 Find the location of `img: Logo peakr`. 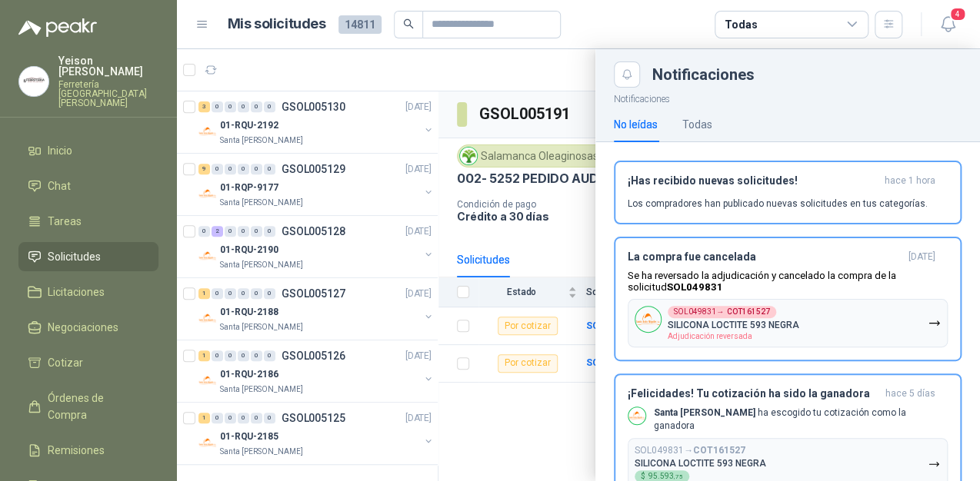

img: Logo peakr is located at coordinates (58, 28).